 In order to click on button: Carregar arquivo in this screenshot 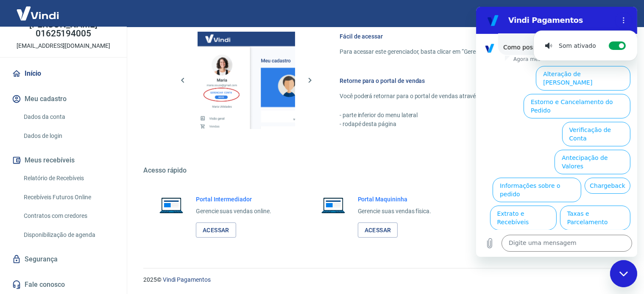, I will do `click(14, 237)`.